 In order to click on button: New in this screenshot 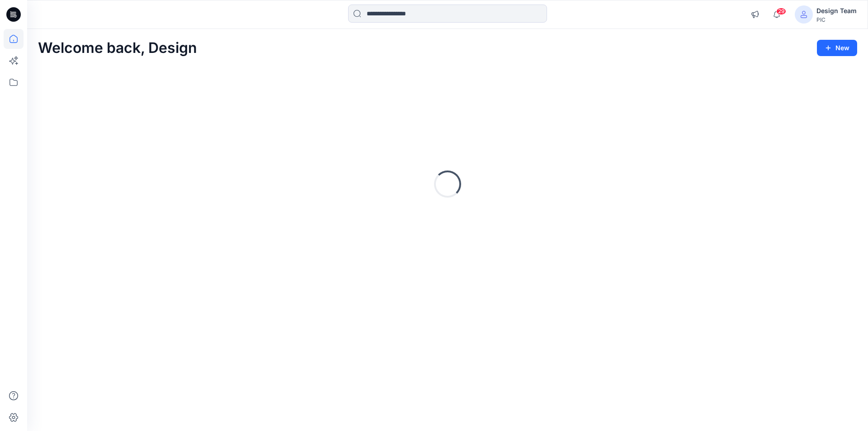, I will do `click(837, 48)`.